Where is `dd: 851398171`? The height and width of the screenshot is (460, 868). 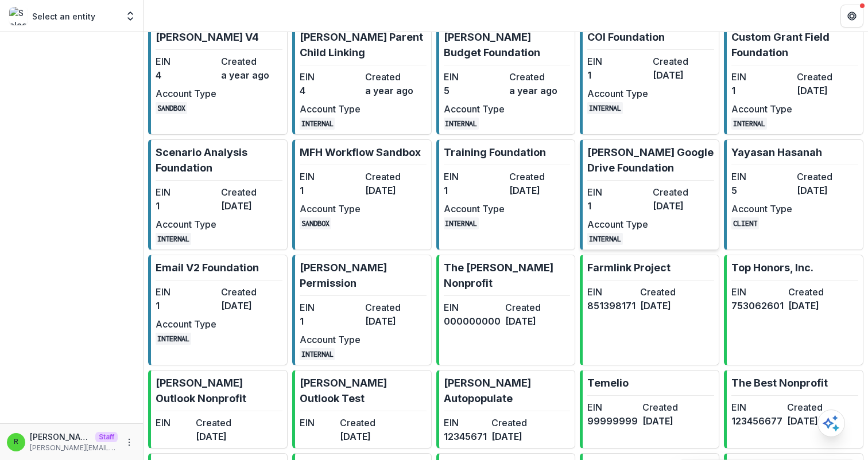 dd: 851398171 is located at coordinates (611, 305).